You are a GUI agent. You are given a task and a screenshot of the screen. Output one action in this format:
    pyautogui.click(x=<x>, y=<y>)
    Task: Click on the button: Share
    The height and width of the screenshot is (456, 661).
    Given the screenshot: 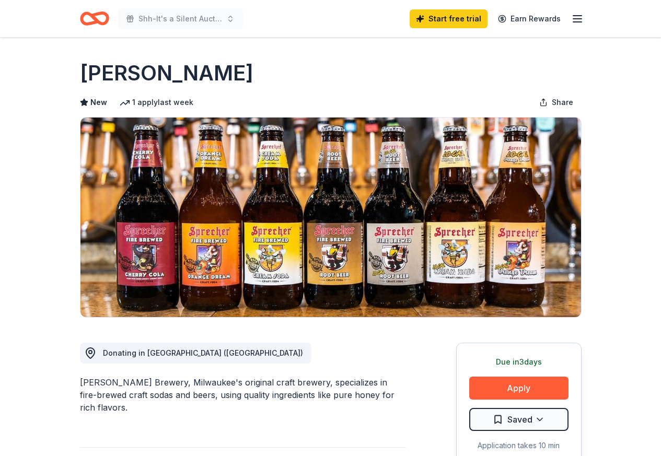 What is the action you would take?
    pyautogui.click(x=556, y=102)
    